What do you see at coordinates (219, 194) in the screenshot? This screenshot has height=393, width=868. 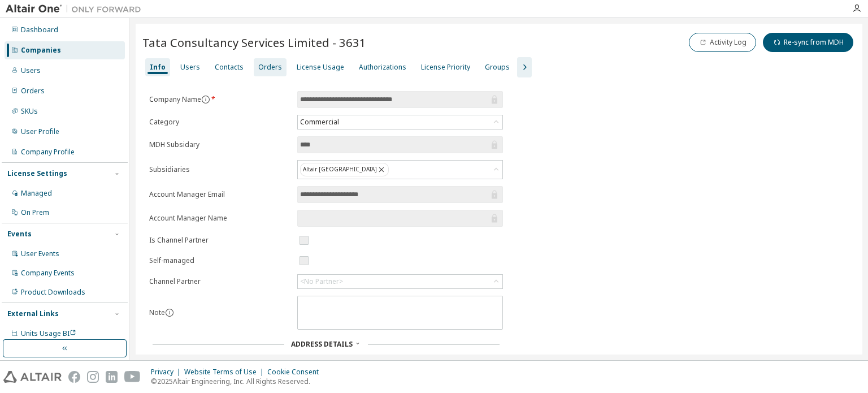 I see `label: Account Manager Email` at bounding box center [219, 194].